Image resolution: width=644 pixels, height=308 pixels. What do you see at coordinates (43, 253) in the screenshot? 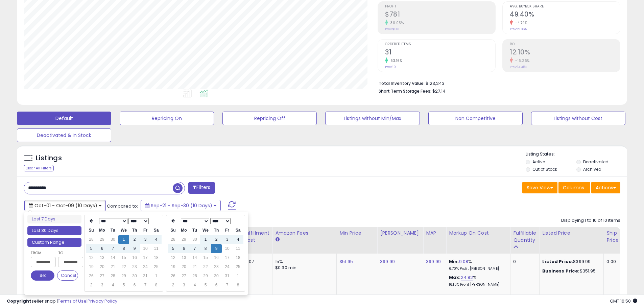
I see `label: From` at bounding box center [43, 253].